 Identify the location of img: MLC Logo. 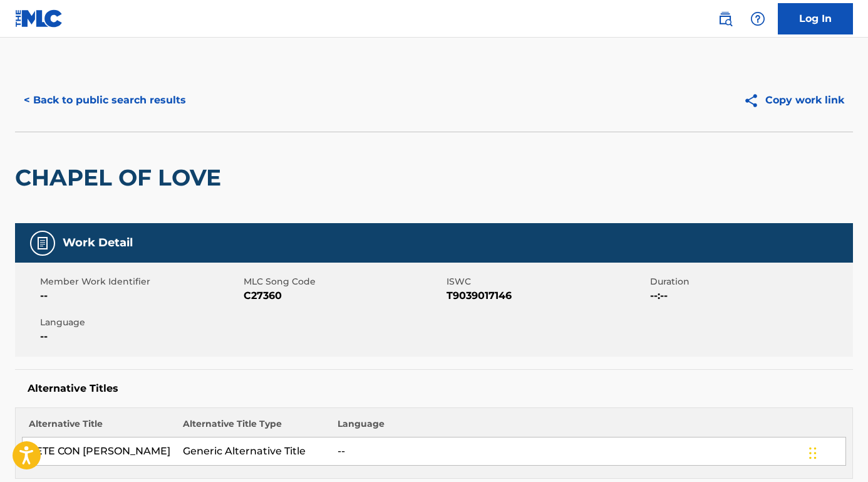
(39, 18).